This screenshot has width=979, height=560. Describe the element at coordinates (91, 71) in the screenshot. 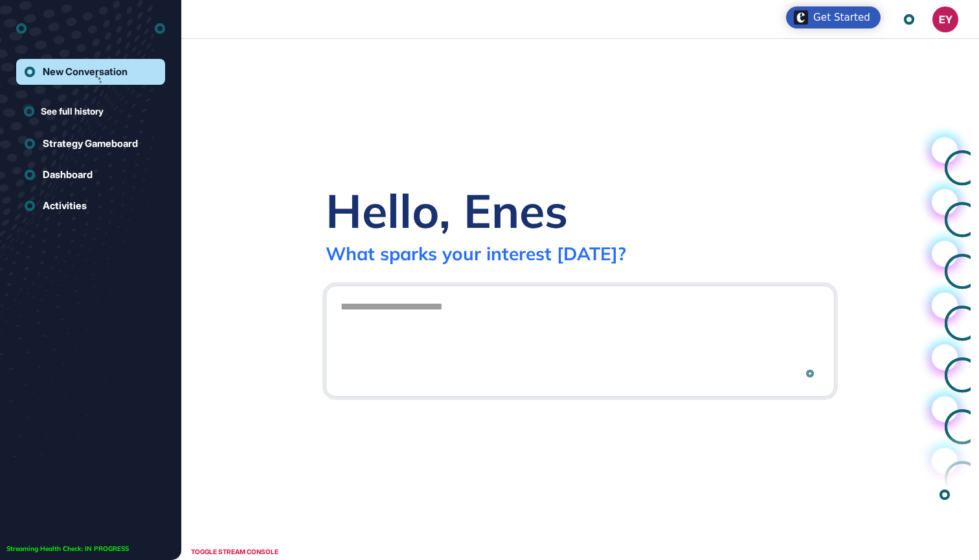

I see `a: New Conversation` at that location.